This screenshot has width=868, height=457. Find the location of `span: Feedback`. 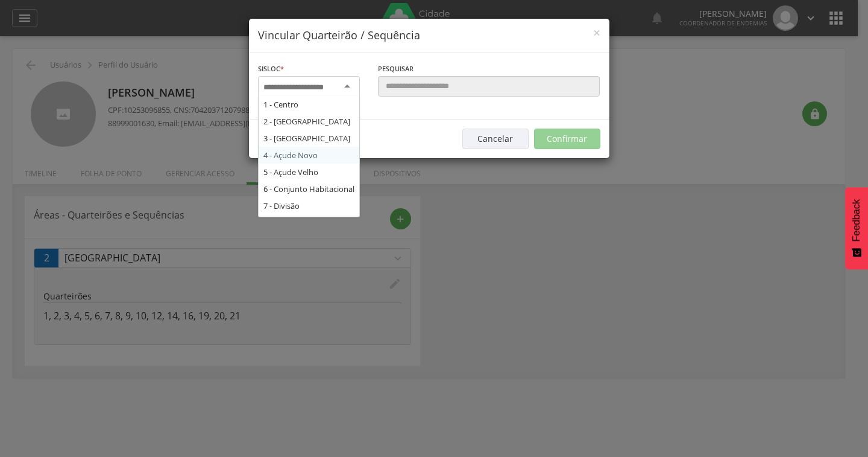

span: Feedback is located at coordinates (856, 220).